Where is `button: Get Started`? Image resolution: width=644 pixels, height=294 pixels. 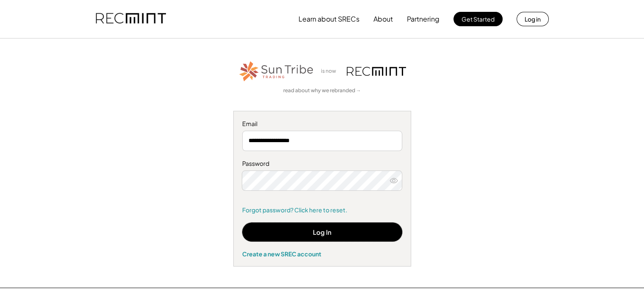
button: Get Started is located at coordinates (478, 19).